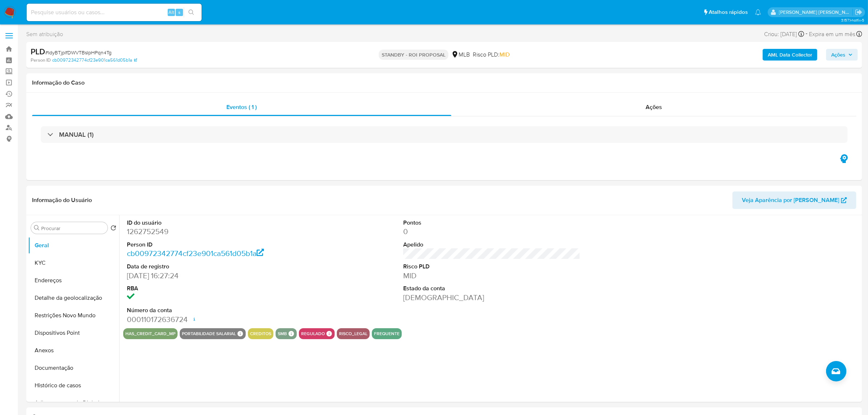 Image resolution: width=868 pixels, height=415 pixels. I want to click on dt: Apelido, so click(491, 245).